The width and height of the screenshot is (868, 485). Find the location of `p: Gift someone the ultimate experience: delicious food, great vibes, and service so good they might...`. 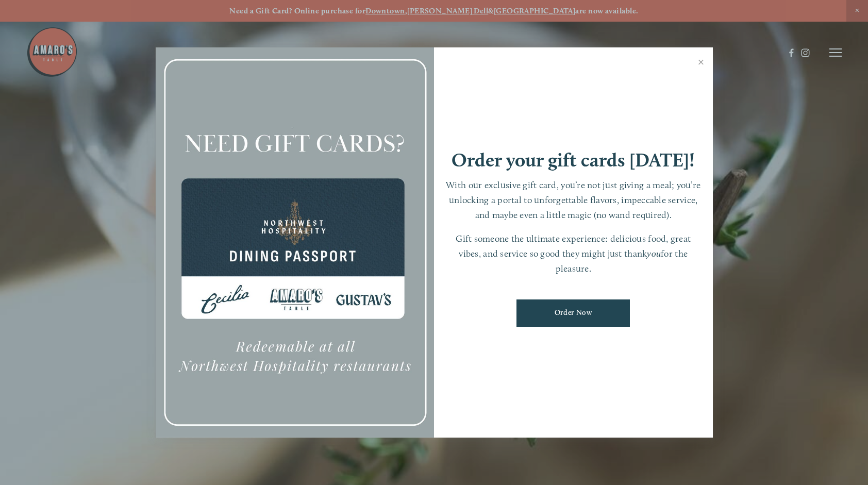

p: Gift someone the ultimate experience: delicious food, great vibes, and service so good they might... is located at coordinates (573, 254).